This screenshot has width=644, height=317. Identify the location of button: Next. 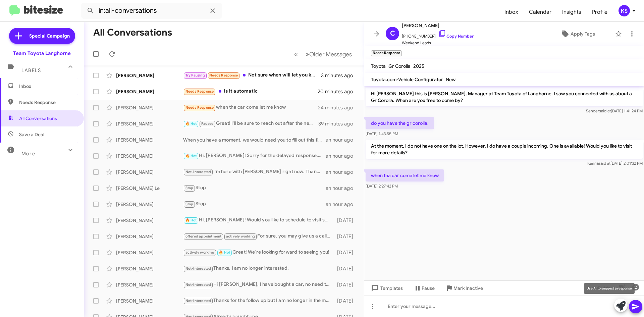
(328, 54).